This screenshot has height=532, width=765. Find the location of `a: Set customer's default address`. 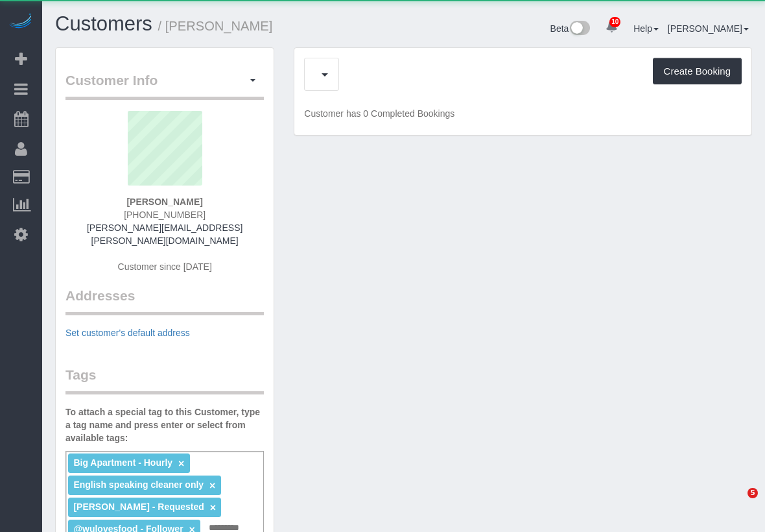

a: Set customer's default address is located at coordinates (128, 332).